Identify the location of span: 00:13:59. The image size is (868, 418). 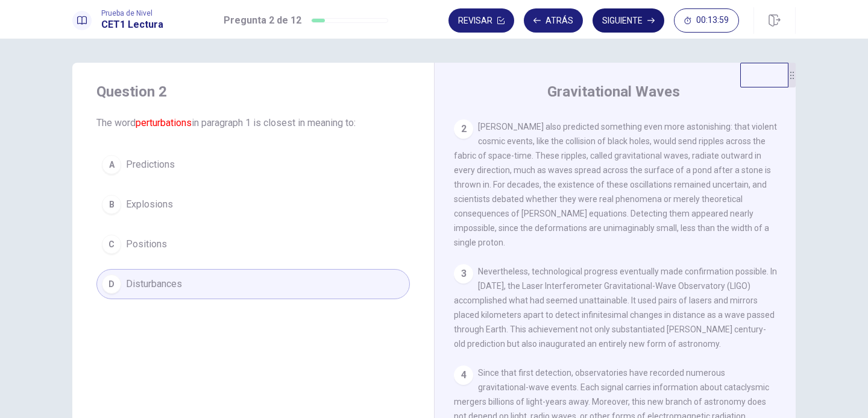
(712, 21).